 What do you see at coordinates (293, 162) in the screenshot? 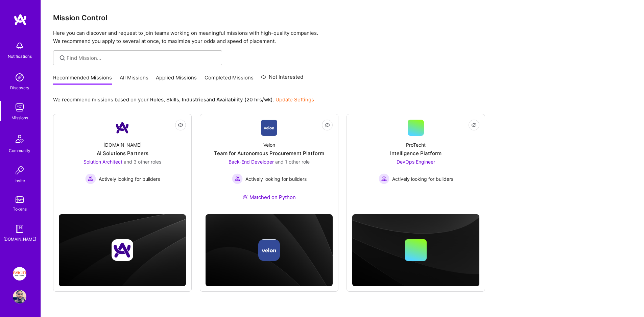
I see `span: and 1 other role` at bounding box center [293, 162].